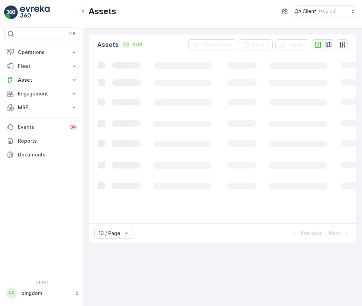  I want to click on img: logo_light-DOdMpM7g.png, so click(35, 12).